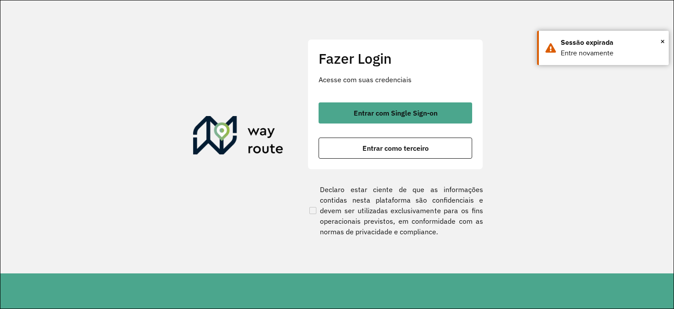 This screenshot has height=309, width=674. What do you see at coordinates (395, 79) in the screenshot?
I see `p: Acesse com suas credenciais` at bounding box center [395, 79].